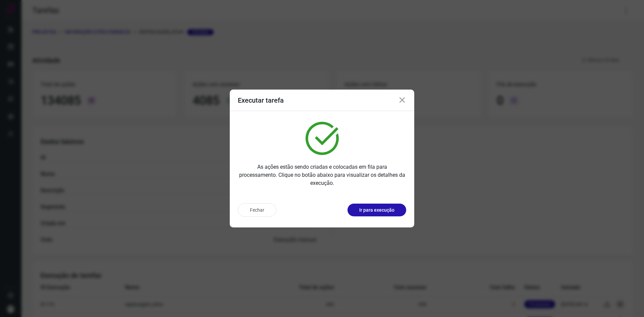 Image resolution: width=644 pixels, height=317 pixels. I want to click on h3: Executar tarefa, so click(260, 100).